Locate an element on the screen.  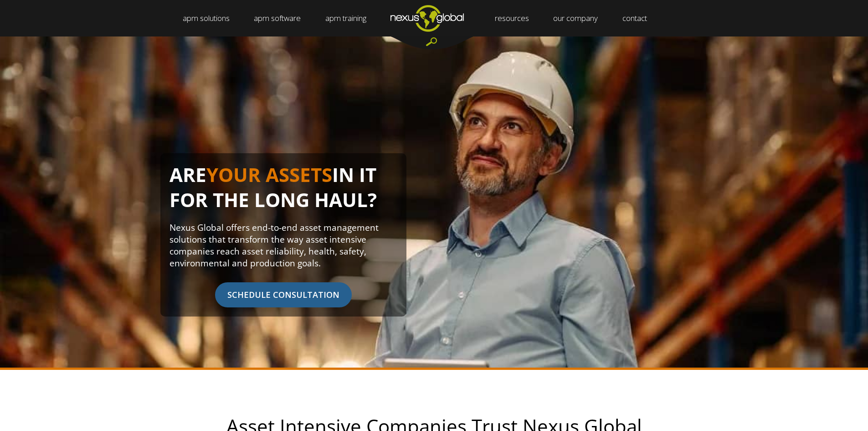
span: YOUR ASSETS is located at coordinates (269, 174).